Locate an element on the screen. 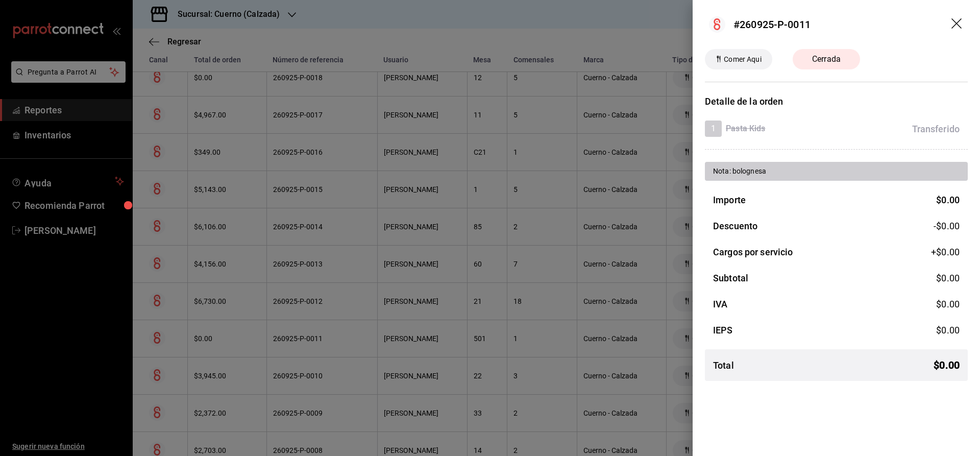 This screenshot has height=456, width=980. span: +$ 0.00 is located at coordinates (945, 252).